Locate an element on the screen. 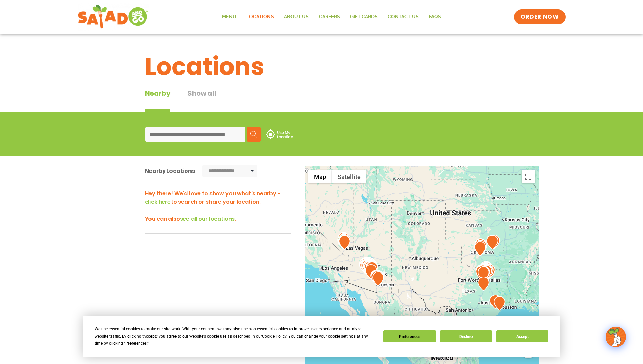  img: wpChatIcon is located at coordinates (616, 337).